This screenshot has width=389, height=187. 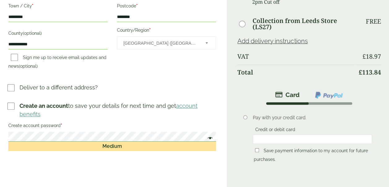 I want to click on a: account benefits, so click(x=108, y=110).